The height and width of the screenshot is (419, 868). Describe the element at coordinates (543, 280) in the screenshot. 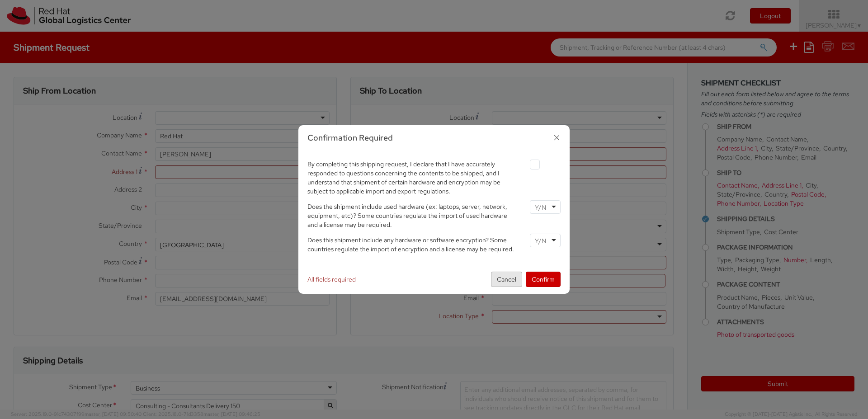

I see `button: Confirm` at that location.